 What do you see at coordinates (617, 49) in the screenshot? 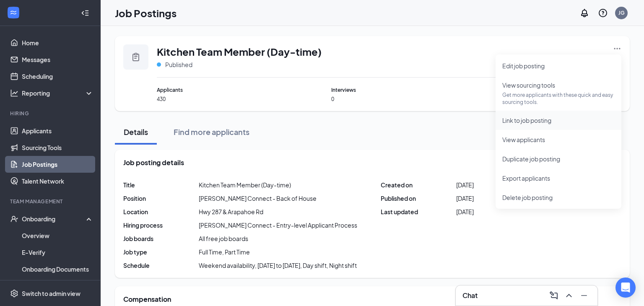
I see `svg: Ellipses` at bounding box center [617, 49].